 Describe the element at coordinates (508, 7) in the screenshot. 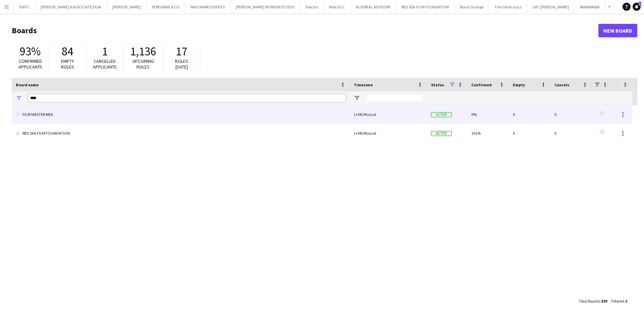

I see `button: The Other Guyz` at that location.